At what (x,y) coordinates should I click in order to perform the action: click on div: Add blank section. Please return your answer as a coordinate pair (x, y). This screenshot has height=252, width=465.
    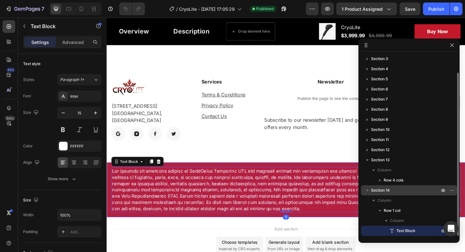
    Looking at the image, I should click on (237, 238).